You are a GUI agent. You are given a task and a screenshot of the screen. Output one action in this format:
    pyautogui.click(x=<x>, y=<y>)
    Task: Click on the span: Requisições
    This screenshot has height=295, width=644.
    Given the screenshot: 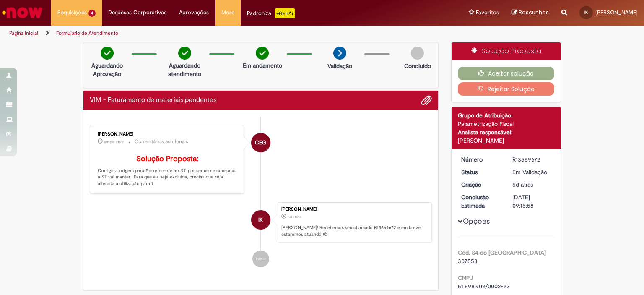 What is the action you would take?
    pyautogui.click(x=72, y=13)
    